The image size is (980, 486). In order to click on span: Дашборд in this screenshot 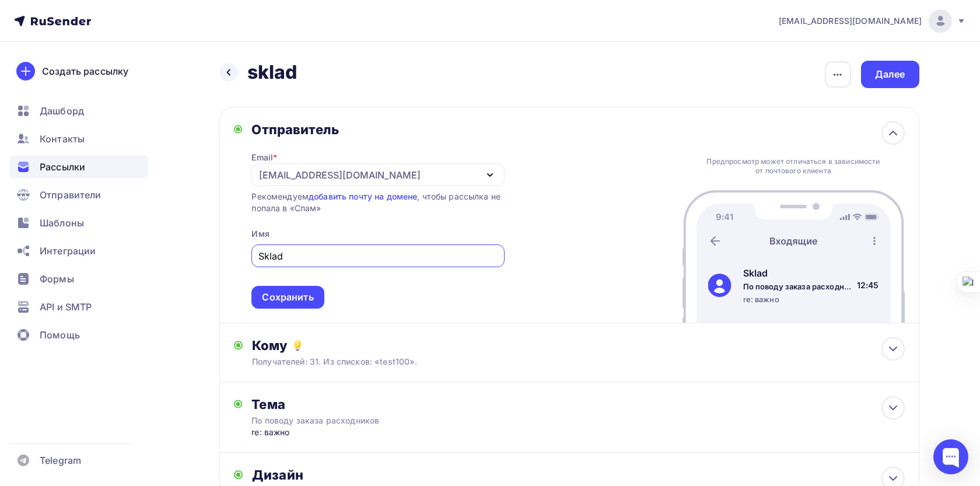, I will do `click(61, 111)`.